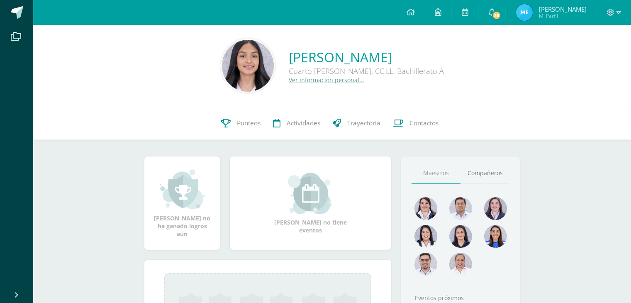 The height and width of the screenshot is (303, 631). What do you see at coordinates (248, 123) in the screenshot?
I see `span: Punteos` at bounding box center [248, 123].